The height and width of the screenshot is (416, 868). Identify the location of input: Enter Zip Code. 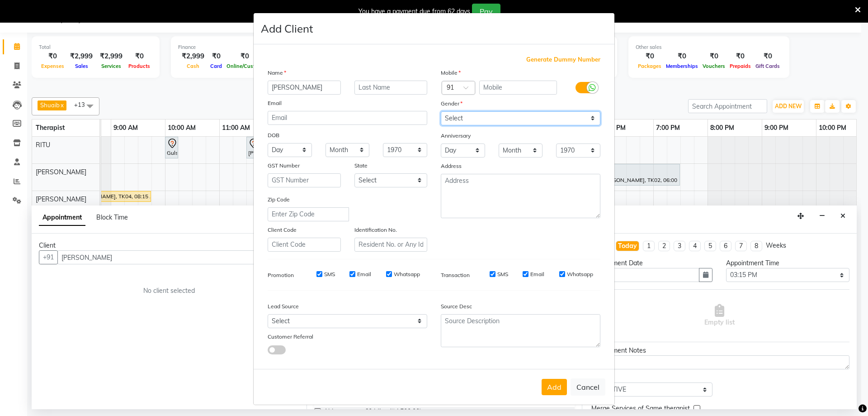
(308, 214).